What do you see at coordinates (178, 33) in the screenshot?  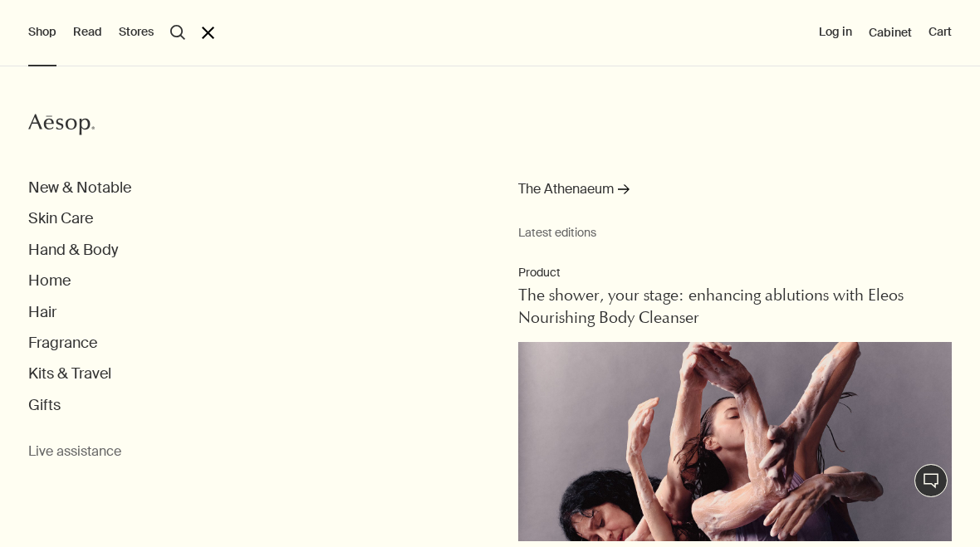 I see `button: Open search` at bounding box center [178, 33].